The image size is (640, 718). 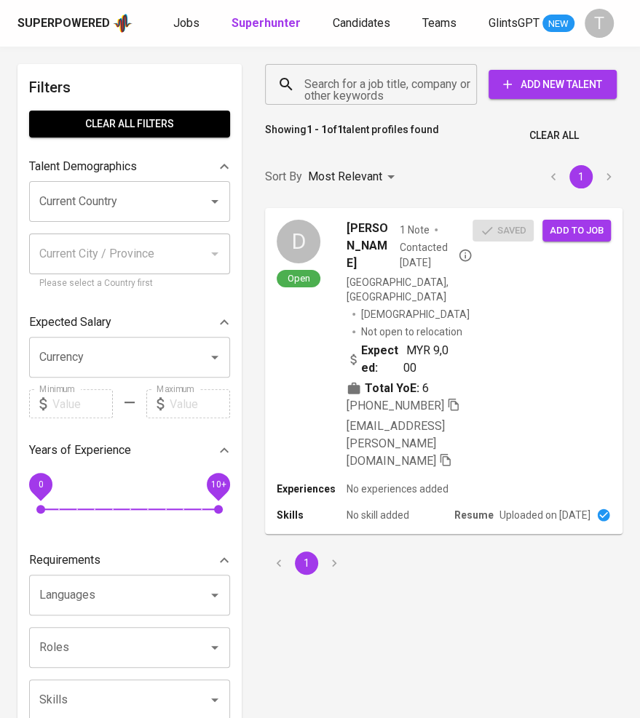 I want to click on p: Please select a Country first, so click(x=130, y=284).